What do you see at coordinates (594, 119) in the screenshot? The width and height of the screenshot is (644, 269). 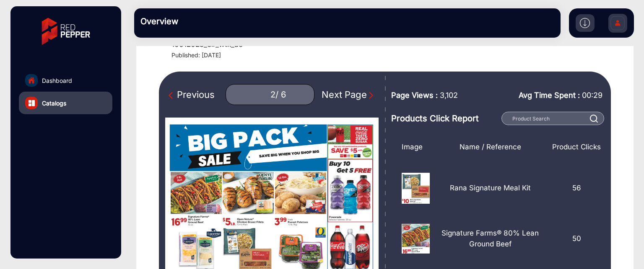 I see `img: prodSearch%20_white.svg` at bounding box center [594, 119].